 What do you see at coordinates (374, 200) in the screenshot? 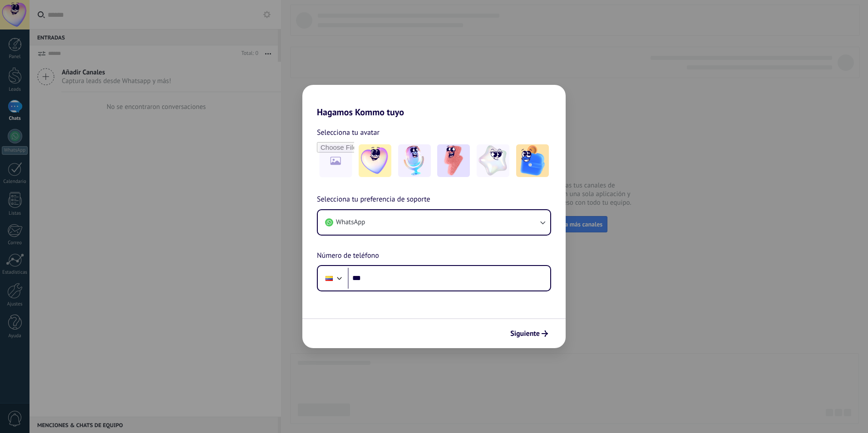
I see `span: Selecciona tu preferencia de soporte` at bounding box center [374, 200].